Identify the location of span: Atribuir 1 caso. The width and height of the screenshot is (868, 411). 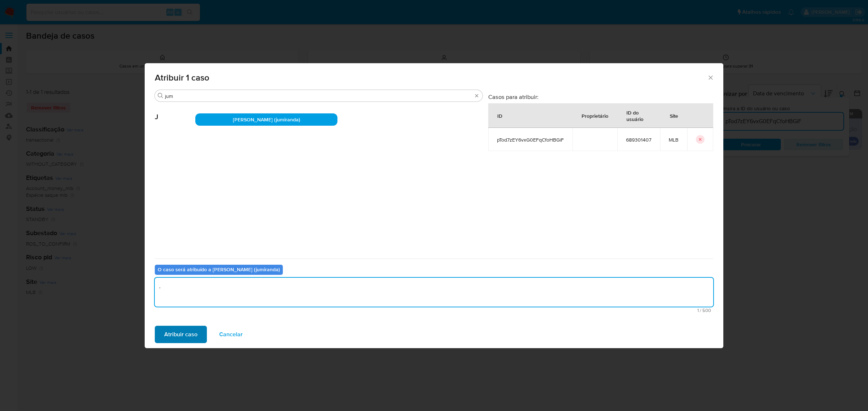
(430, 78).